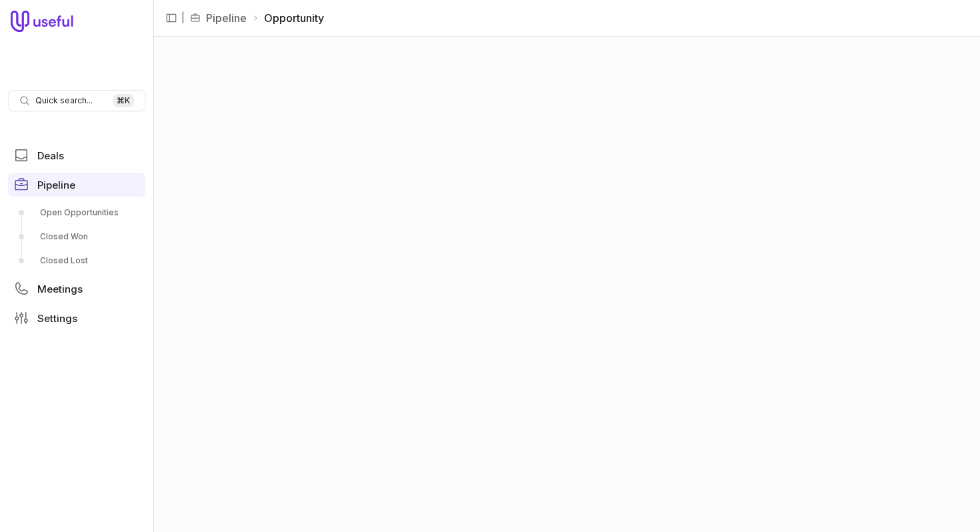  What do you see at coordinates (56, 184) in the screenshot?
I see `span: Pipeline` at bounding box center [56, 184].